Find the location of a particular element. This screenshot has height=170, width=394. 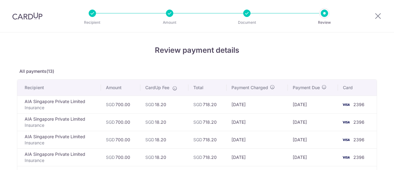

img: CardUp is located at coordinates (27, 16).